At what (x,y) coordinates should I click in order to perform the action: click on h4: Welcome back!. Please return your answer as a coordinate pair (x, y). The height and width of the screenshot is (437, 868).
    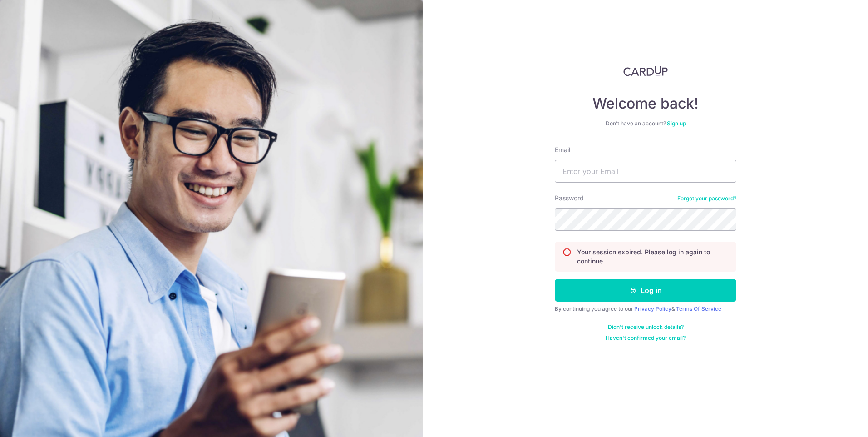
    Looking at the image, I should click on (645, 103).